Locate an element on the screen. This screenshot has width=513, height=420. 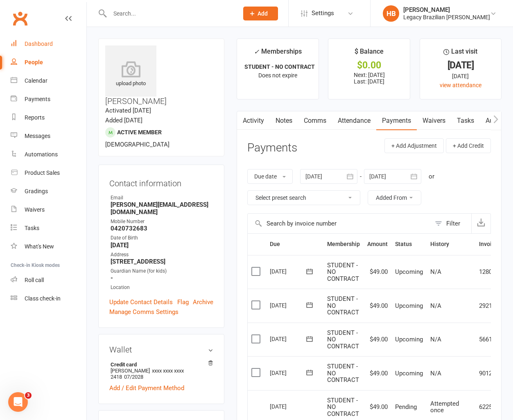
span: Attempted once is located at coordinates (445, 407).